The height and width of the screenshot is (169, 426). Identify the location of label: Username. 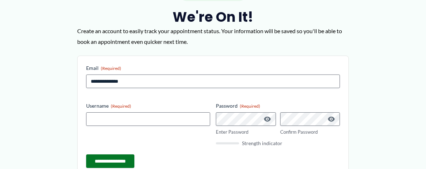
(148, 106).